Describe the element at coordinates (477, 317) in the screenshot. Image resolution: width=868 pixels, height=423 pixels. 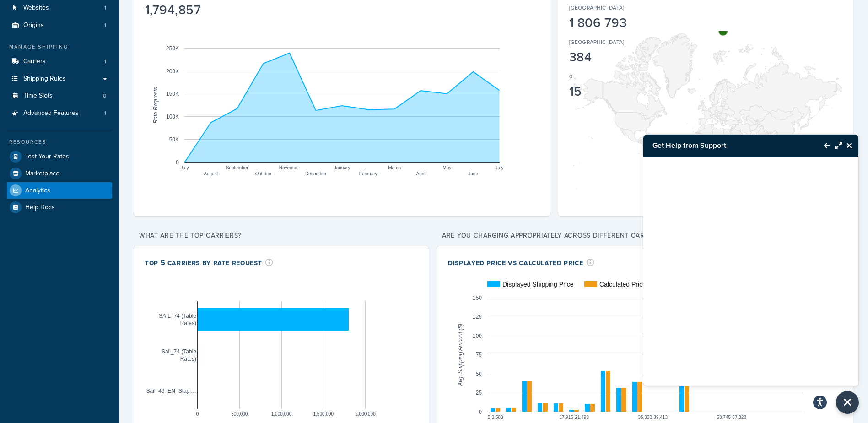
I see `text: 125` at that location.